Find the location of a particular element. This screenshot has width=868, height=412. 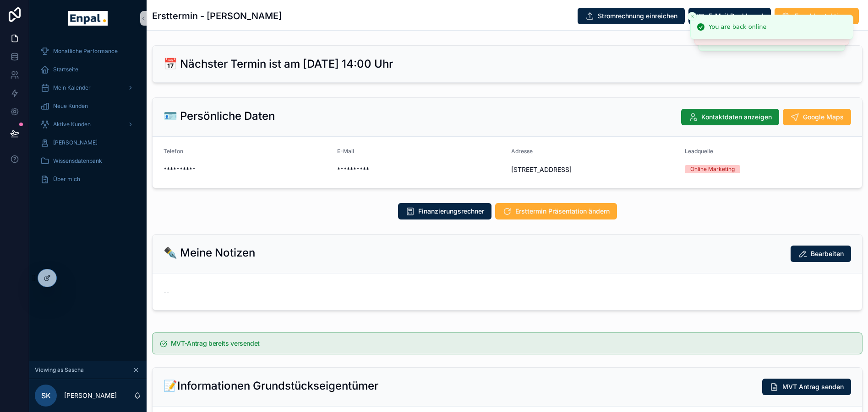

span: Mein Kalender is located at coordinates (72, 88).